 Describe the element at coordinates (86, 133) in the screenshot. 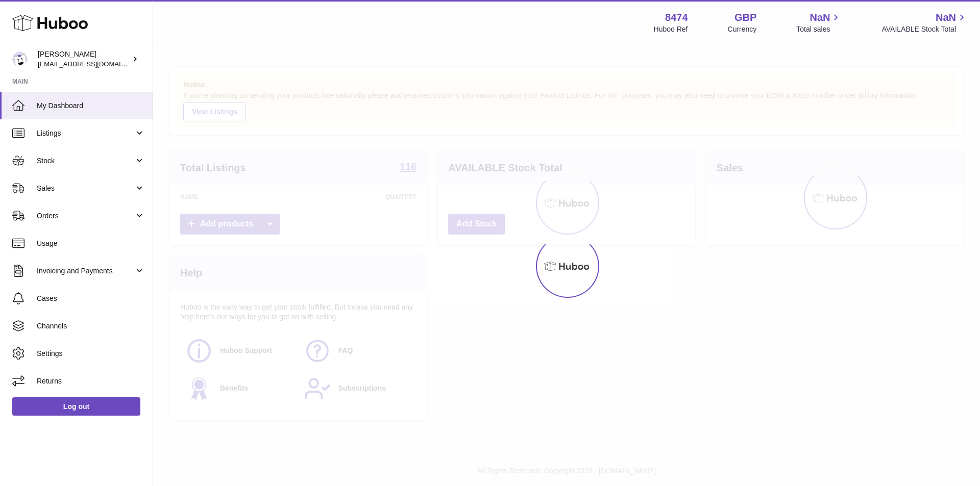

I see `span: Listings` at that location.